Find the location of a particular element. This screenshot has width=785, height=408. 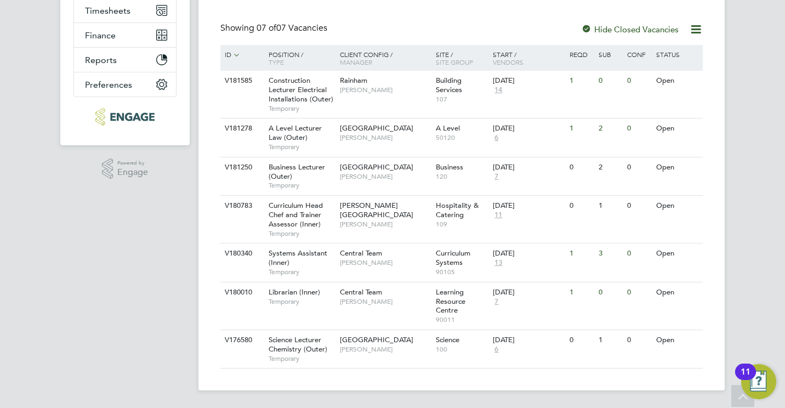

span: 109 is located at coordinates (461, 224).